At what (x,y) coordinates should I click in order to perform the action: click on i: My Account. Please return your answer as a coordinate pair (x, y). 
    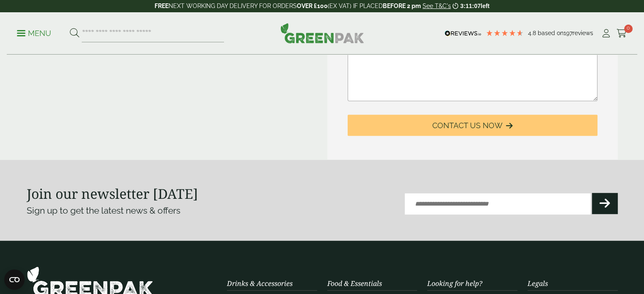
    Looking at the image, I should click on (605, 33).